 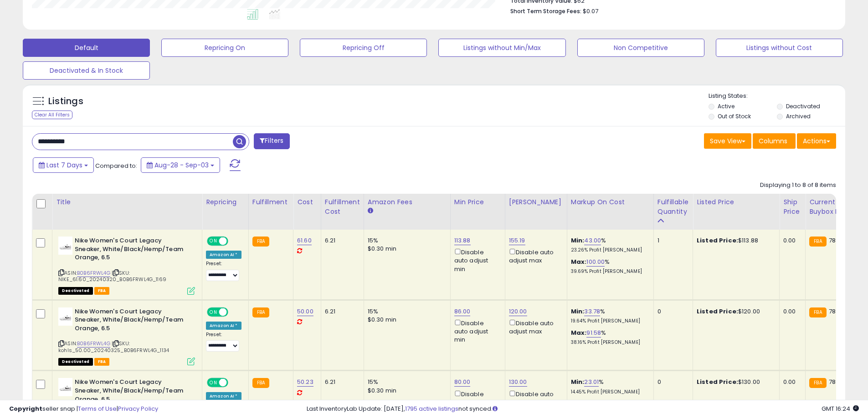 I want to click on button: Save View, so click(x=728, y=141).